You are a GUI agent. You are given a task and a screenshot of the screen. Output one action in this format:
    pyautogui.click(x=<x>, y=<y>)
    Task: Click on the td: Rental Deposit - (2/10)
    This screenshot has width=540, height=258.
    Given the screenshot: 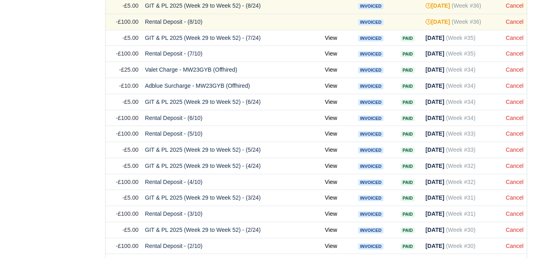 What is the action you would take?
    pyautogui.click(x=228, y=245)
    